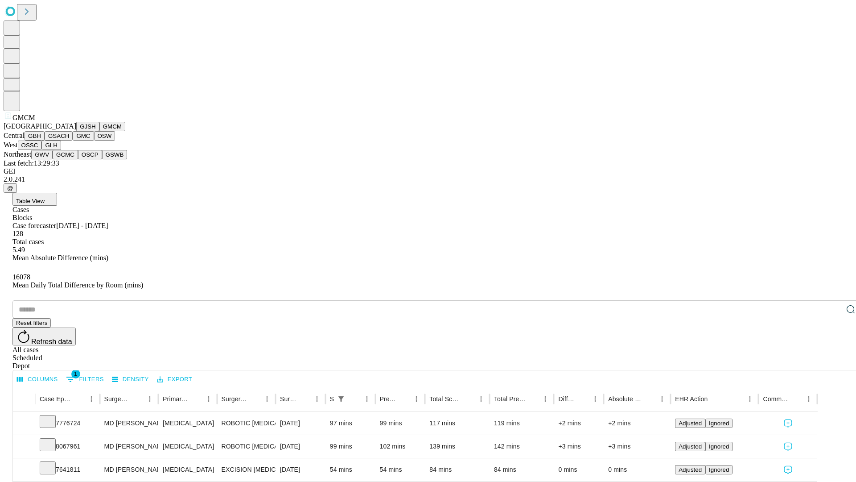  Describe the element at coordinates (24, 117) in the screenshot. I see `span: GMCM` at that location.